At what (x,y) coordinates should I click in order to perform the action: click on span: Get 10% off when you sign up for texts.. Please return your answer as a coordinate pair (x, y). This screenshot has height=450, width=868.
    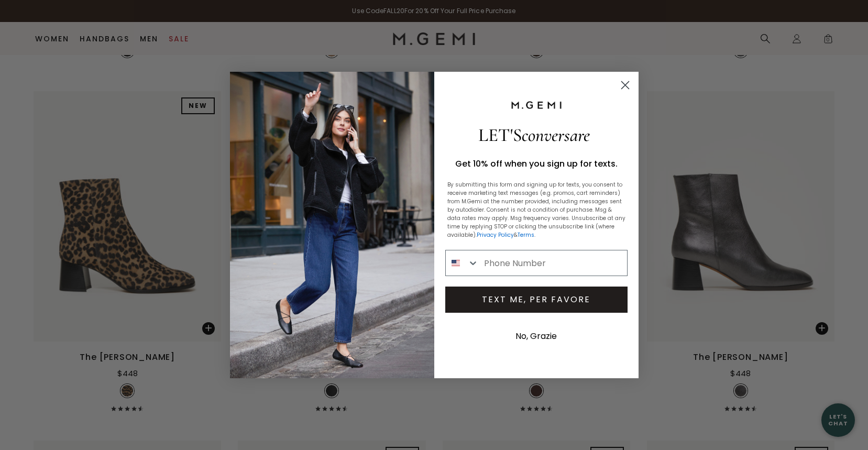
    Looking at the image, I should click on (536, 164).